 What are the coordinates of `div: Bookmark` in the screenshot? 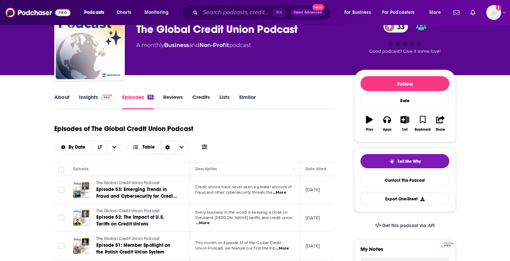 It's located at (422, 130).